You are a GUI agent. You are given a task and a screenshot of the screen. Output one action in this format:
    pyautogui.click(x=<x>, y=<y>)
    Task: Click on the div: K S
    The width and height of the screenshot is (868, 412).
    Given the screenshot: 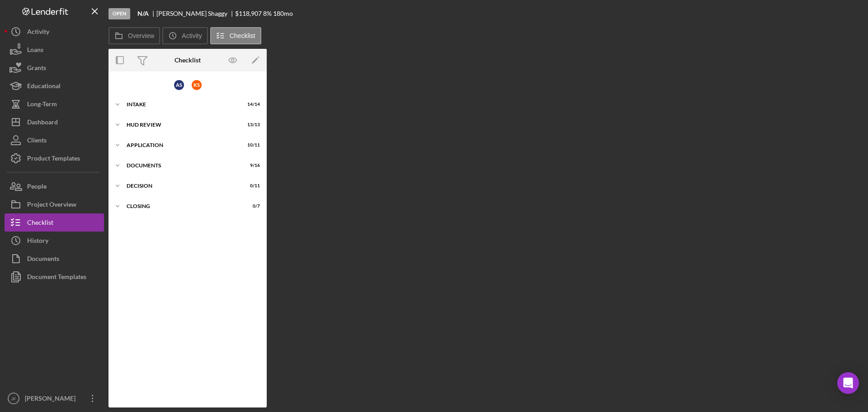 What is the action you would take?
    pyautogui.click(x=197, y=85)
    